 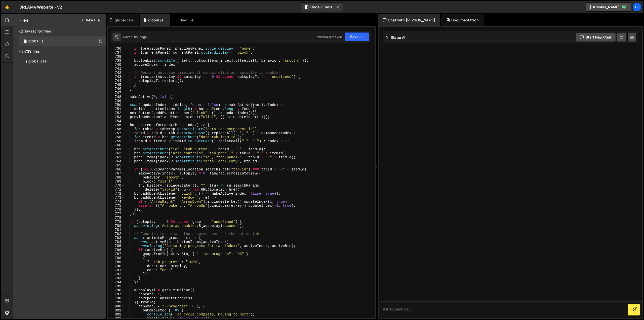 I want to click on div: 750, so click(x=116, y=105).